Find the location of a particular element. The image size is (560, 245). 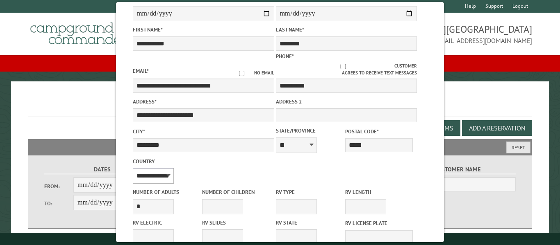

input: No email is located at coordinates (241, 73).